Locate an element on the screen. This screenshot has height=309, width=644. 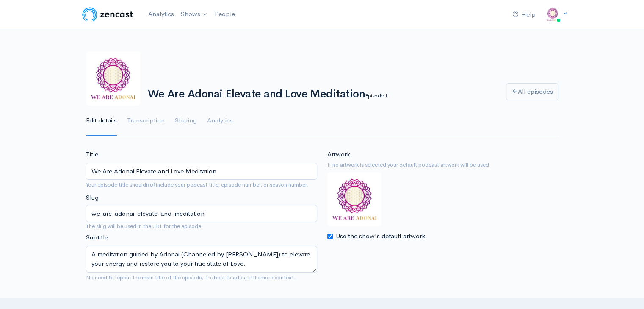
h1: We Are Adonai Elevate and Love Meditation is located at coordinates (322, 94).